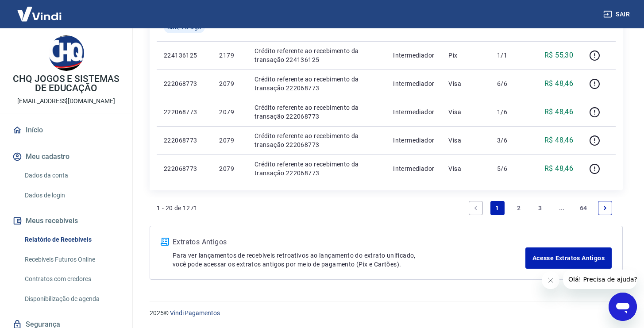 The width and height of the screenshot is (644, 328). Describe the element at coordinates (583, 208) in the screenshot. I see `a: Page 64` at that location.